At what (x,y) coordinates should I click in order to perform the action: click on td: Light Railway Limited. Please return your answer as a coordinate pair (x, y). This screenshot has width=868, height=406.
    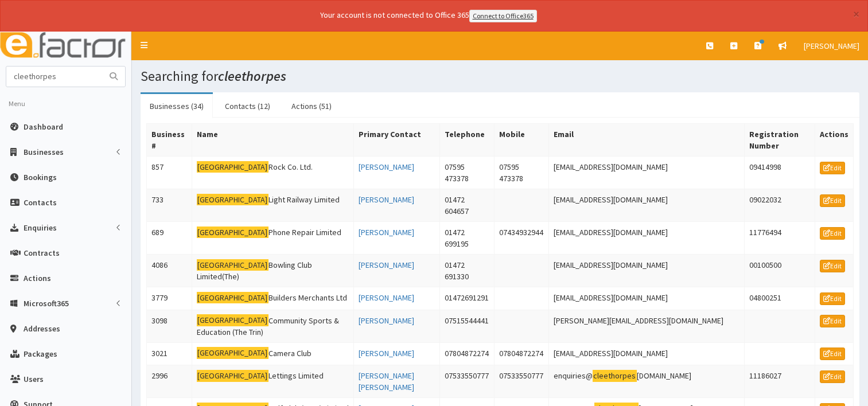
    Looking at the image, I should click on (273, 205).